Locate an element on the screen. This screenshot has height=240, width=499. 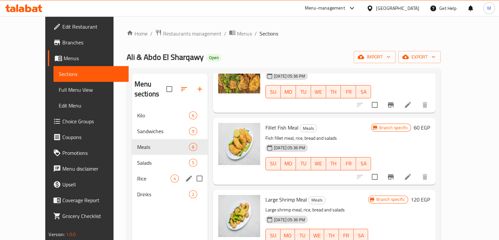
span: SA is located at coordinates (364, 92).